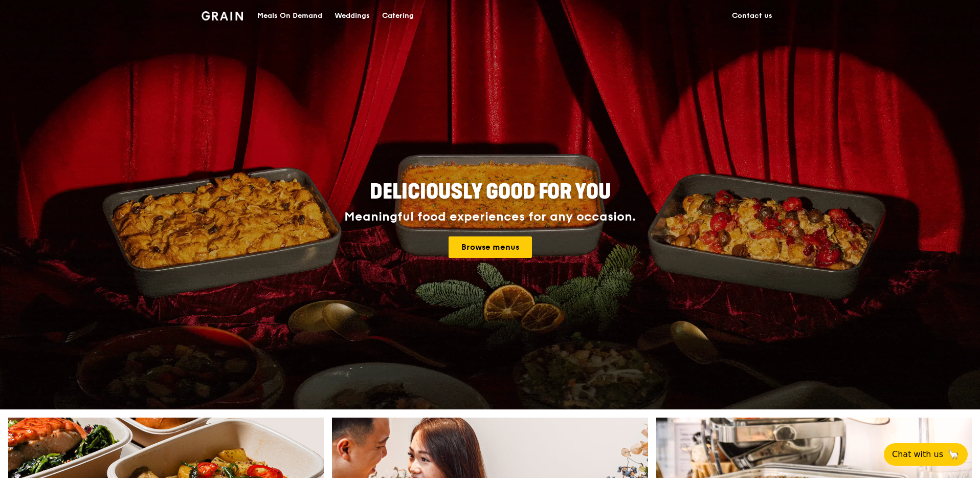  What do you see at coordinates (925, 454) in the screenshot?
I see `button: Chat with us🦙` at bounding box center [925, 454].